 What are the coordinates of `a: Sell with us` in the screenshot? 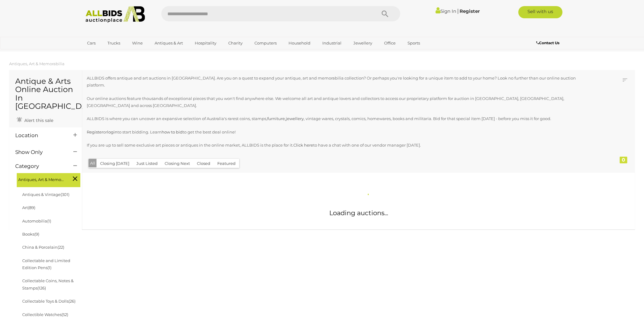 It's located at (540, 12).